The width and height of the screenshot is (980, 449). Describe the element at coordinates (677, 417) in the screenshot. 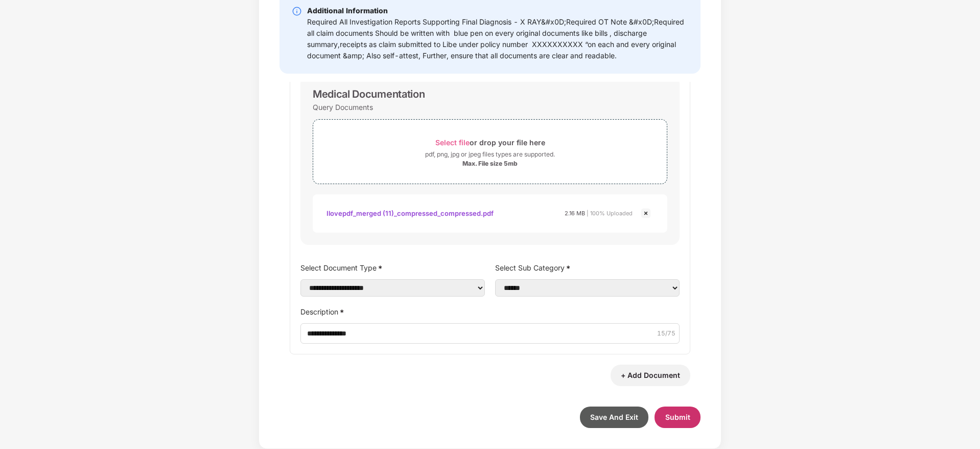

I see `span: Submit` at that location.